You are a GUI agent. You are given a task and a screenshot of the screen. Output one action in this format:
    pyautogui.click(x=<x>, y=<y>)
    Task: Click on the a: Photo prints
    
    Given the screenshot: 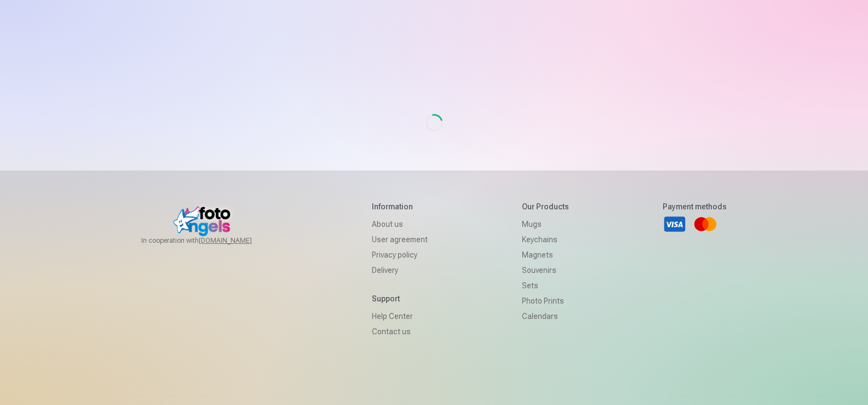 What is the action you would take?
    pyautogui.click(x=545, y=301)
    